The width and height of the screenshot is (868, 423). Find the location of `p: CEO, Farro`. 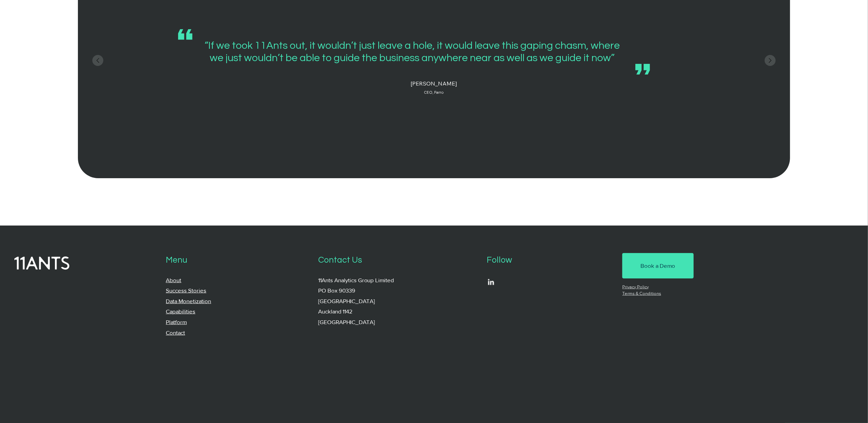

p: CEO, Farro is located at coordinates (434, 93).